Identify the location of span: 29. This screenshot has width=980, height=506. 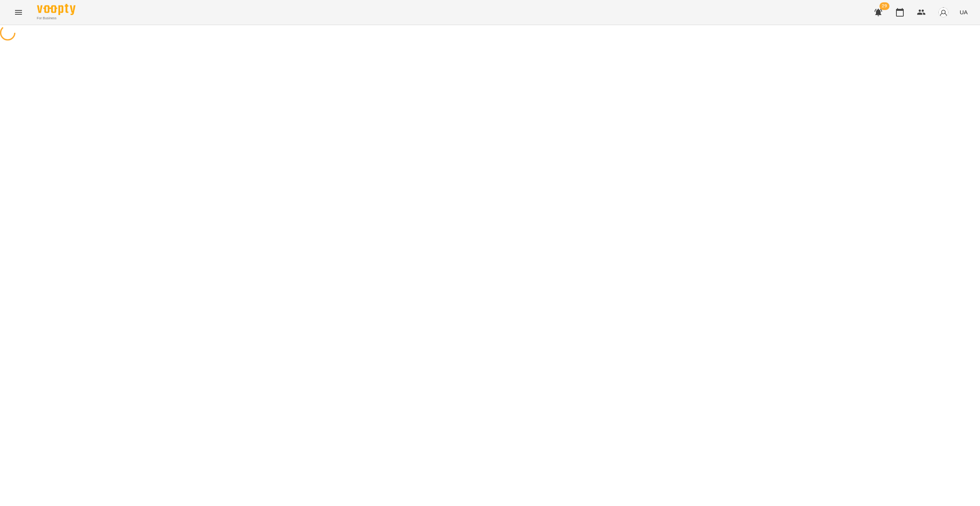
(884, 6).